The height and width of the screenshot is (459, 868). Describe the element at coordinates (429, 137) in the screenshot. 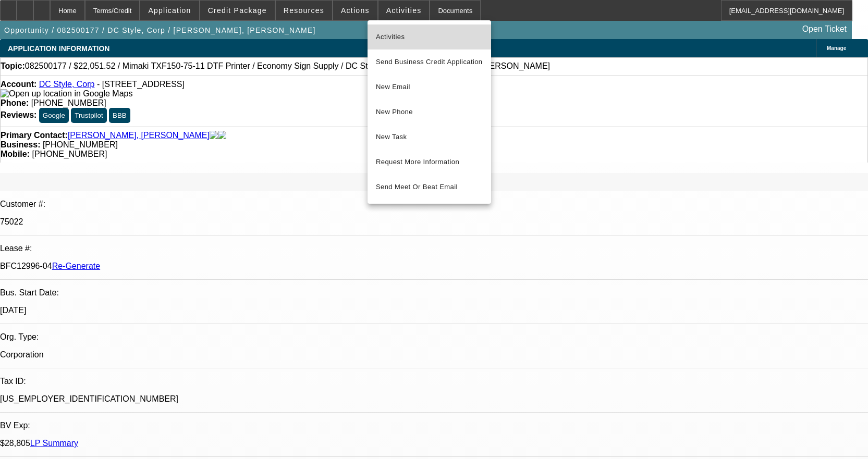

I see `span: New Task` at that location.